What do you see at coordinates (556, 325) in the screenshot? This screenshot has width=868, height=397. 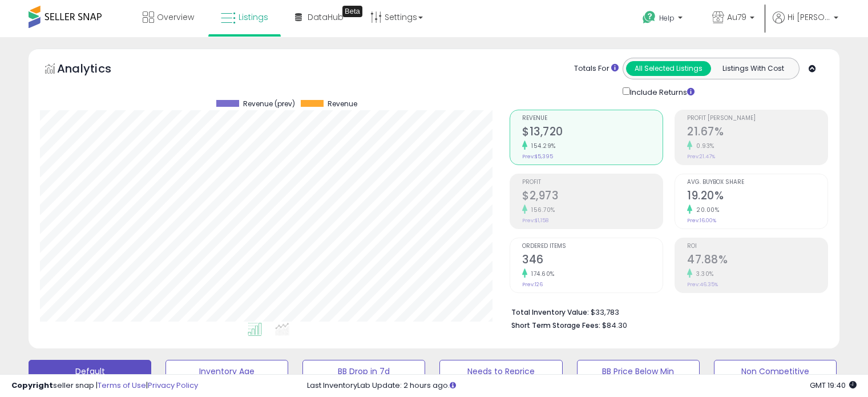 I see `b: Short Term Storage Fees:` at bounding box center [556, 325].